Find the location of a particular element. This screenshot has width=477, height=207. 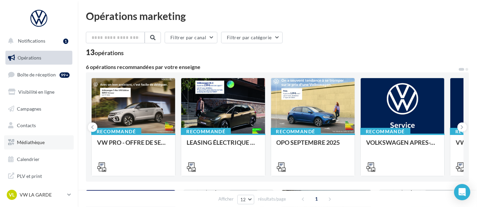

div: 99+ is located at coordinates (65, 75).